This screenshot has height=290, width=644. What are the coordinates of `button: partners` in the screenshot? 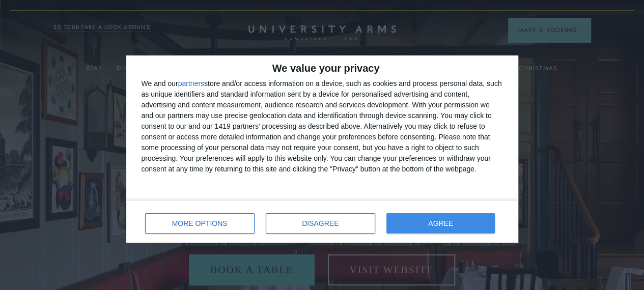 It's located at (191, 83).